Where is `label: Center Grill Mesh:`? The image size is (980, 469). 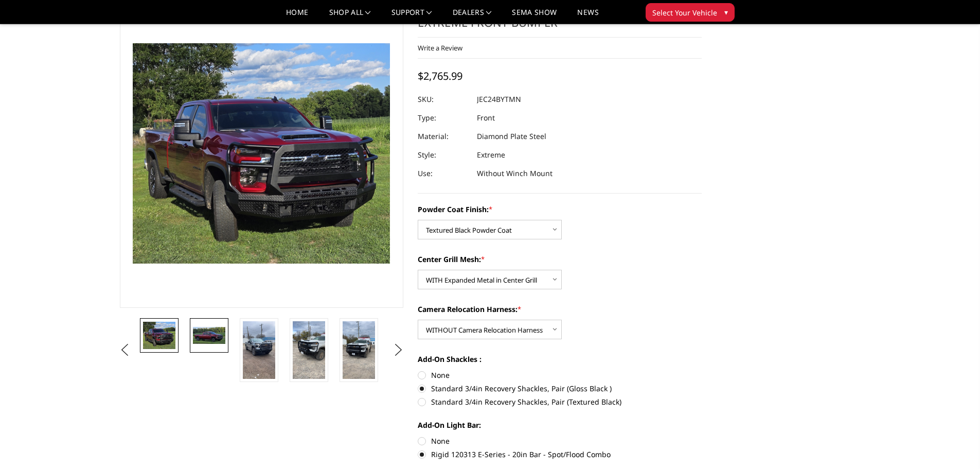
label: Center Grill Mesh: is located at coordinates (560, 259).